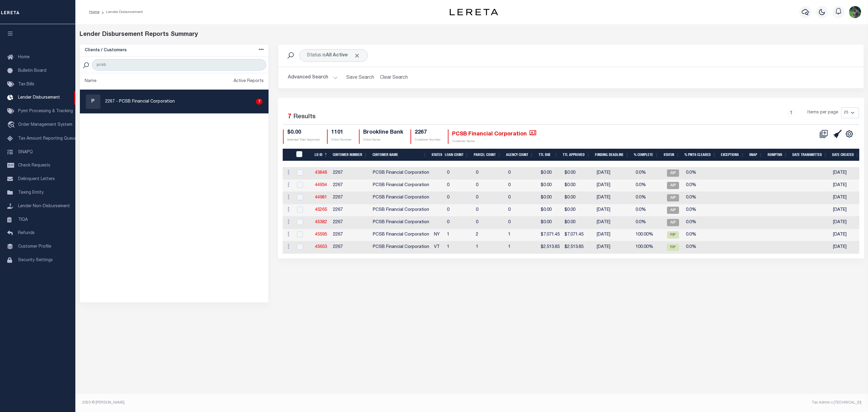 The width and height of the screenshot is (868, 412). Describe the element at coordinates (140, 101) in the screenshot. I see `p: 2267 - PCSB Financial Corporation` at that location.